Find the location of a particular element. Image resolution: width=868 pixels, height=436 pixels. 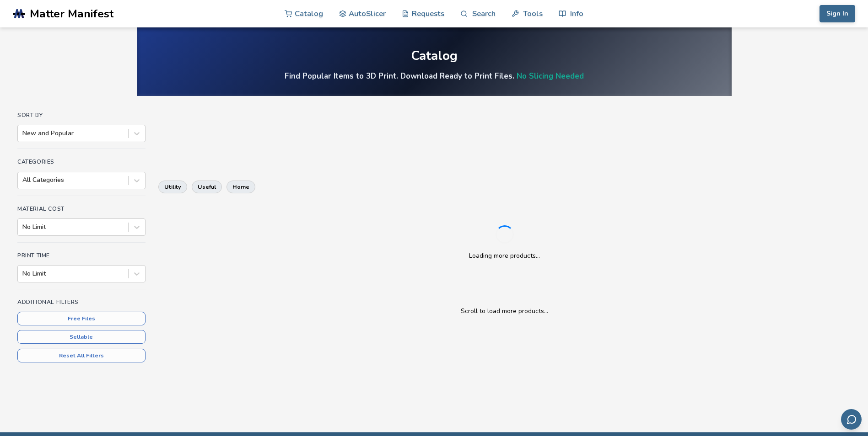

h4: Print Time is located at coordinates (81, 255).